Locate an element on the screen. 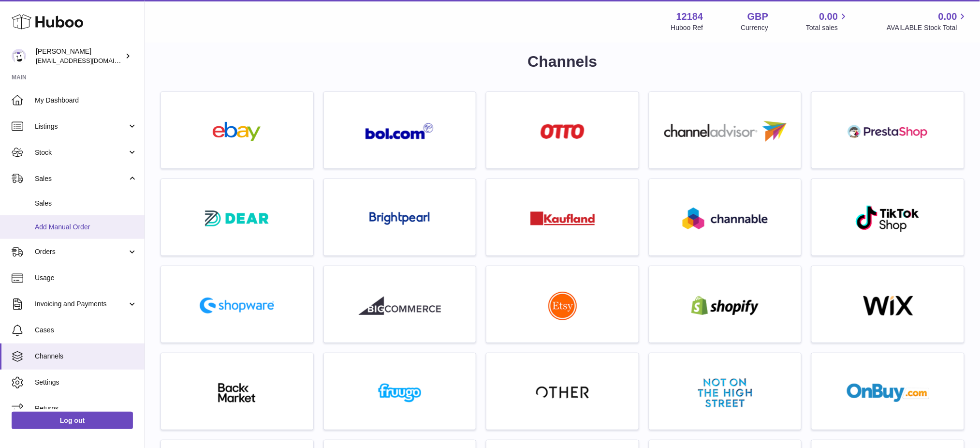  span: Add Manual Order is located at coordinates (86, 227).